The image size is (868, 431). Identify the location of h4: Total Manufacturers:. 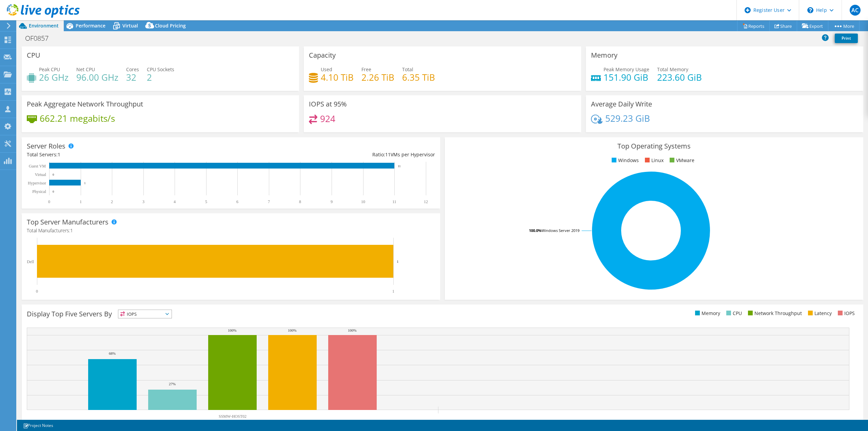
(231, 231).